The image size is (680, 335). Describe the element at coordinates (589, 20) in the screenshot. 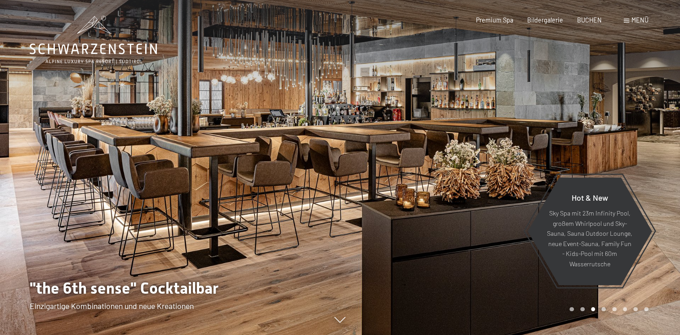

I see `span: BUCHEN` at that location.